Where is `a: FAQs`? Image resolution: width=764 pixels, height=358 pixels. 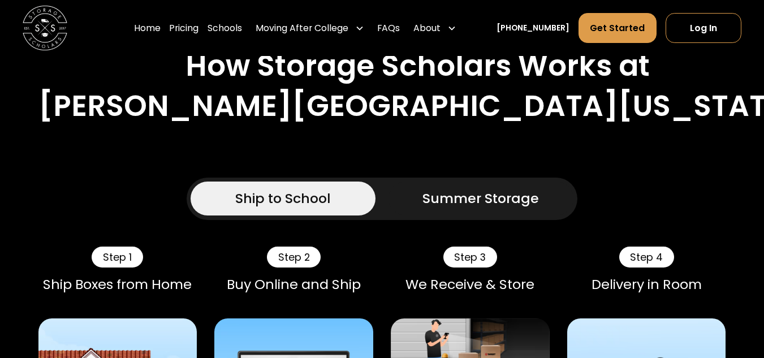
a: FAQs is located at coordinates (388, 28).